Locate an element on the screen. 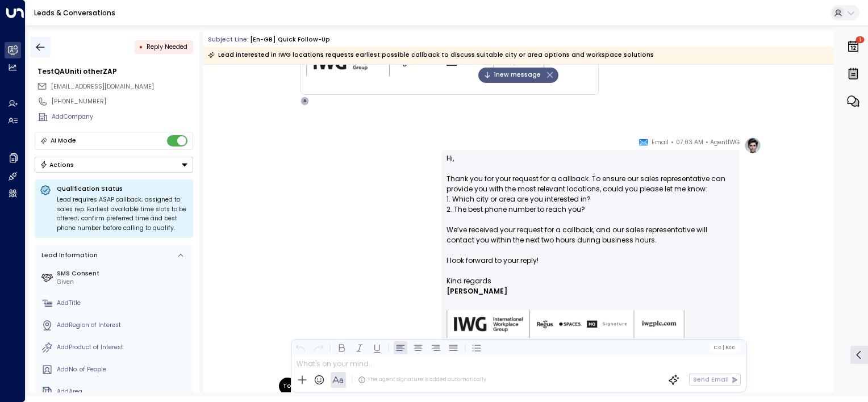 The height and width of the screenshot is (402, 868). div: Signature is located at coordinates (590, 314).